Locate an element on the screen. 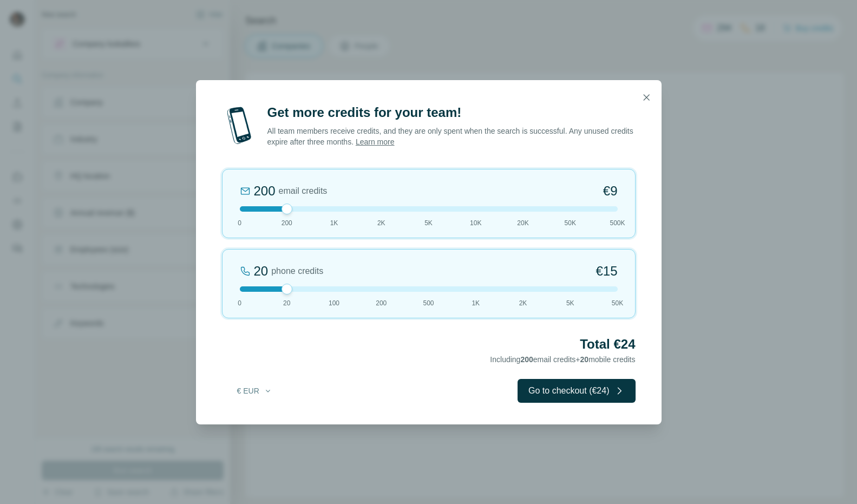  a: Learn more is located at coordinates (375, 142).